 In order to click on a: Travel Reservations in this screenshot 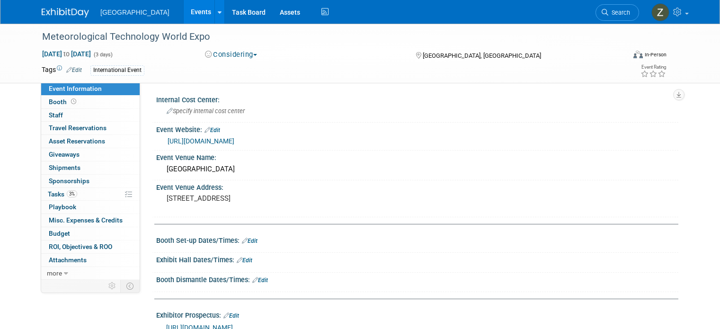, I will do `click(90, 128)`.